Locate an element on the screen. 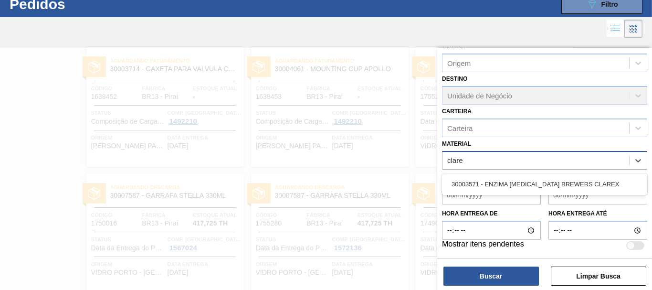  label: Mostrar itens pendentes is located at coordinates (483, 245).